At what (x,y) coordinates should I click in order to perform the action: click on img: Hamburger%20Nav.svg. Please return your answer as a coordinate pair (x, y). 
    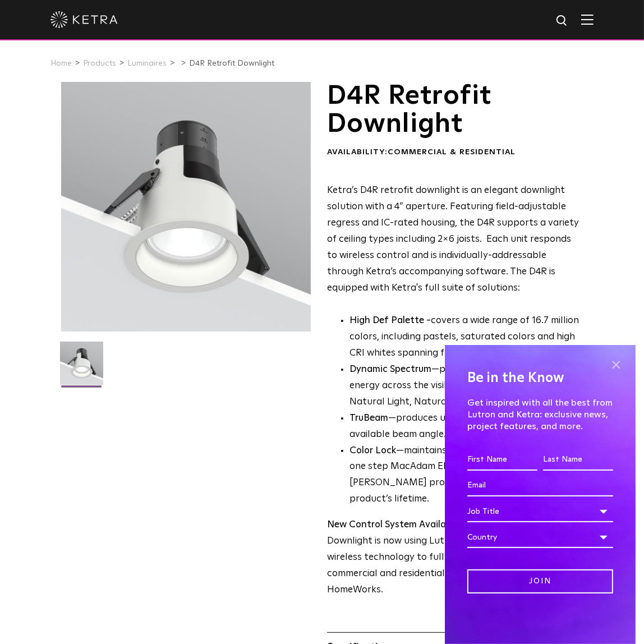
    Looking at the image, I should click on (587, 19).